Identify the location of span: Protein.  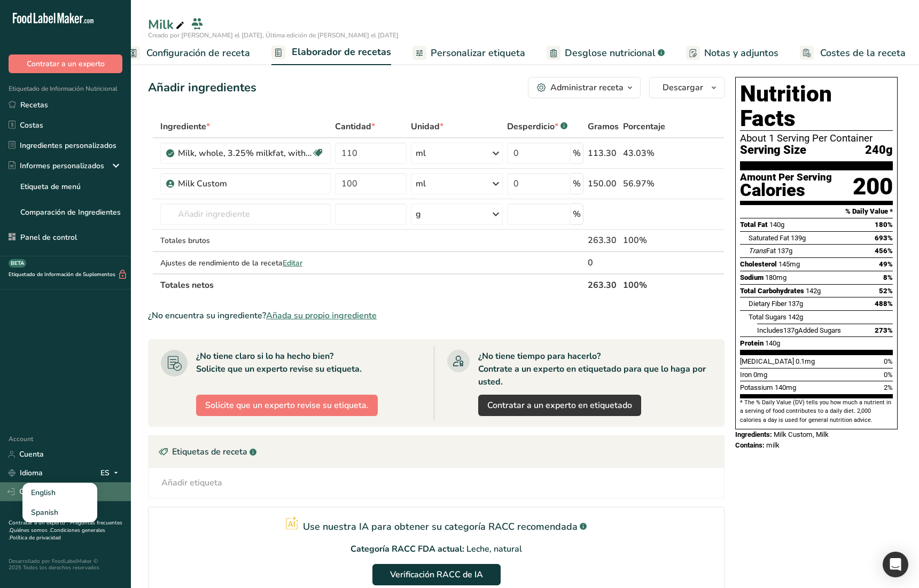
(752, 343).